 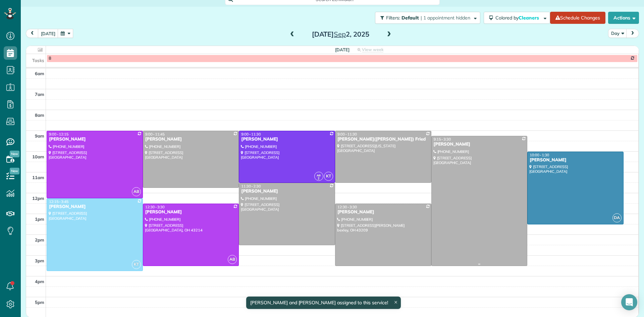 I want to click on span: 10:00 - 1:30, so click(x=539, y=155).